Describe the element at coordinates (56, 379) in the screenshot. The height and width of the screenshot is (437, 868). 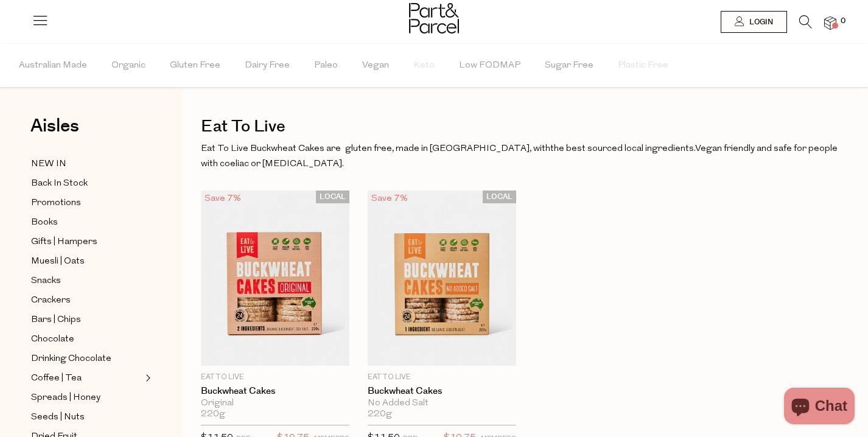
I see `span: Coffee | Tea` at that location.